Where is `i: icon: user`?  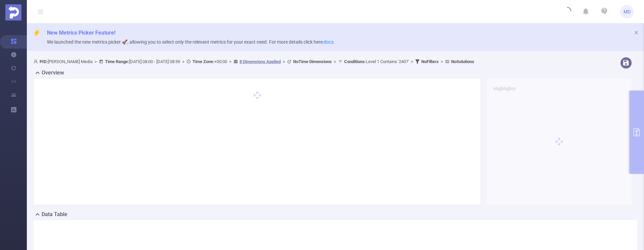 i: icon: user is located at coordinates (37, 62).